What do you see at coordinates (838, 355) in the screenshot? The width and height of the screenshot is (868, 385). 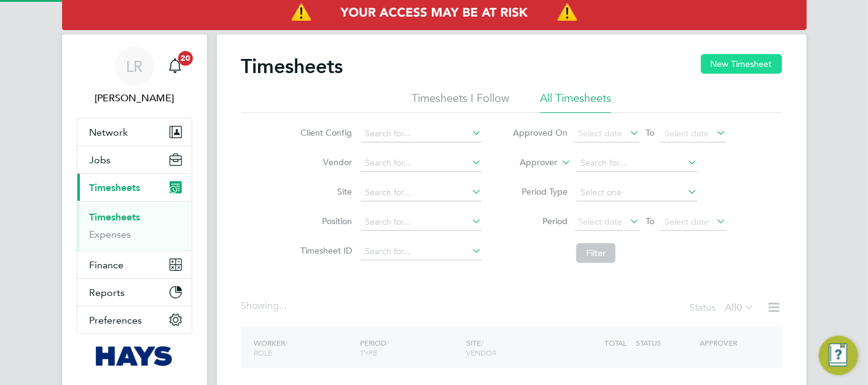 I see `button: Engage Resource Center` at bounding box center [838, 355].